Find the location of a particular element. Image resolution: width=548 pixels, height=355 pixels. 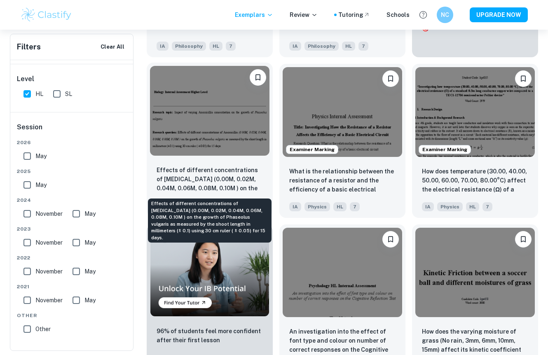

span: 2026 is located at coordinates (72, 142).